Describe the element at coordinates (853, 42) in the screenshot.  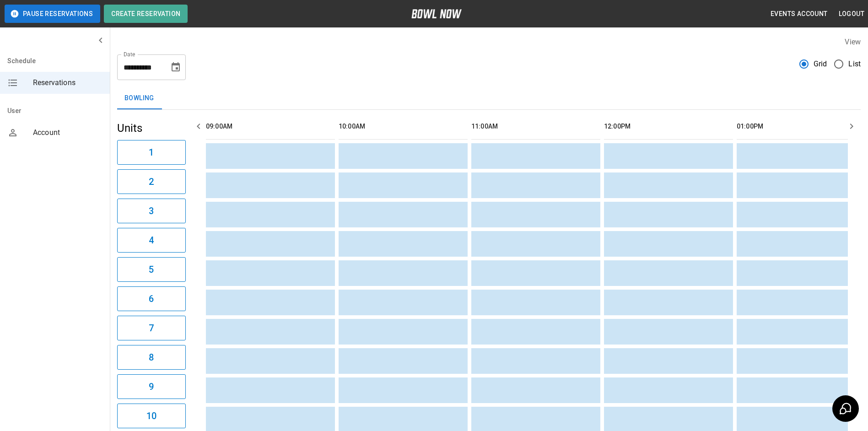
I see `label: View` at that location.